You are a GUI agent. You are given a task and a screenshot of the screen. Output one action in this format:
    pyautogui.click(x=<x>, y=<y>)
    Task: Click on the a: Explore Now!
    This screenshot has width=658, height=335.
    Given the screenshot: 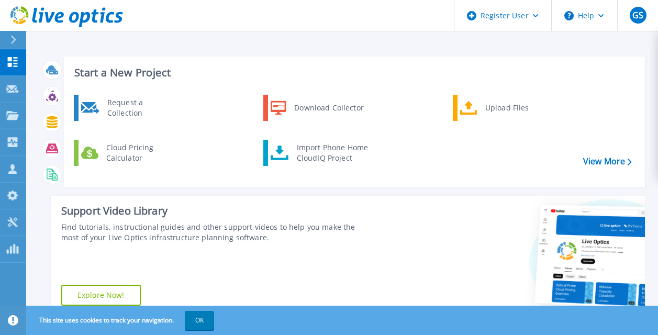 What is the action you would take?
    pyautogui.click(x=101, y=295)
    